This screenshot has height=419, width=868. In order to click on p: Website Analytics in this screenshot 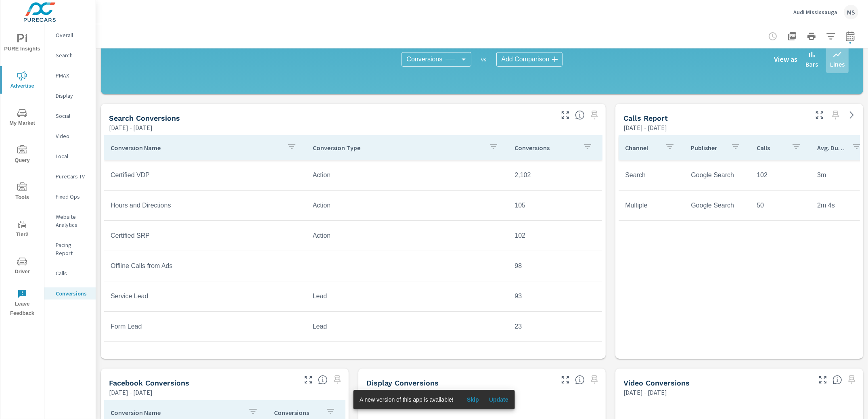, I will do `click(72, 220)`.